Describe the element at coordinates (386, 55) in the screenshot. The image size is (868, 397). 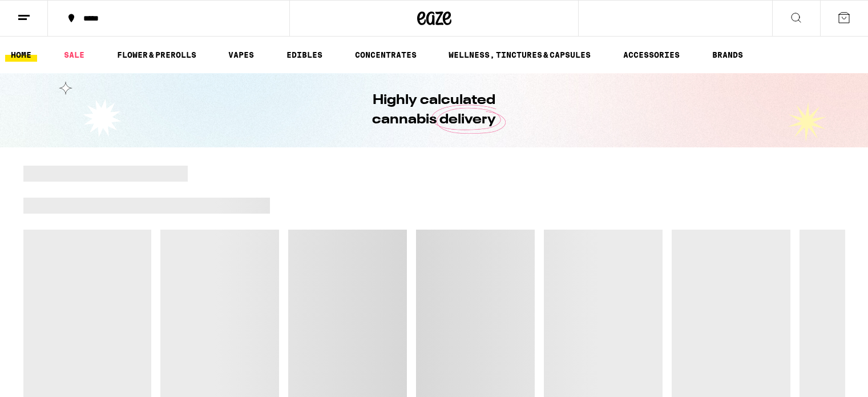
I see `a: CONCENTRATES` at that location.